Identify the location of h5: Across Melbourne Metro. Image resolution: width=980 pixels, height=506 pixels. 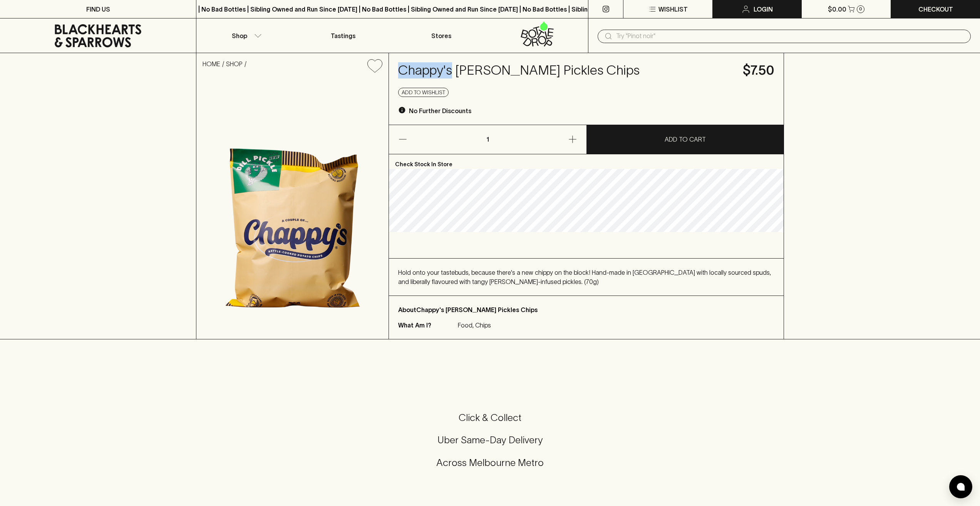
(490, 462).